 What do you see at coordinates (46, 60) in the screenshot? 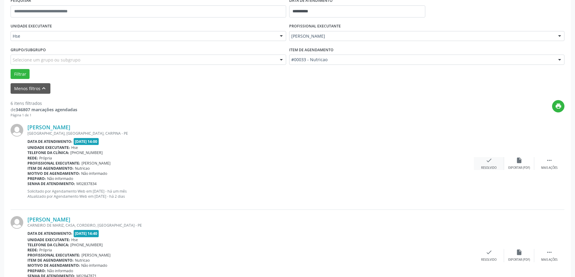
I see `span: Selecione um grupo ou subgrupo` at bounding box center [46, 60].